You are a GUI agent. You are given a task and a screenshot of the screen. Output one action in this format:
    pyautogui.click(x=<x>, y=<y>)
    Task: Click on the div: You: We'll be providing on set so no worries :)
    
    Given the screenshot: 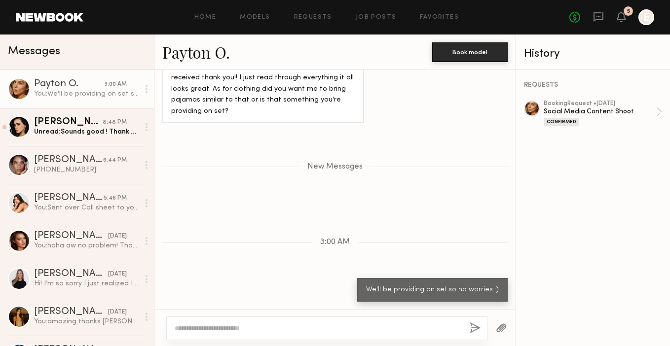 What is the action you would take?
    pyautogui.click(x=86, y=94)
    